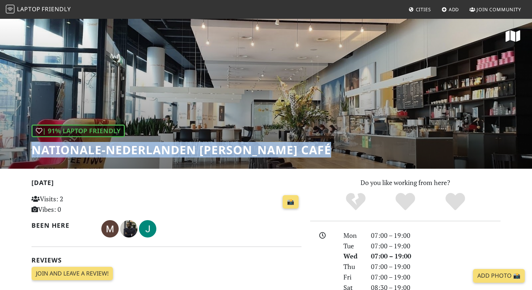 This screenshot has height=290, width=532. Describe the element at coordinates (353, 266) in the screenshot. I see `div: Thu` at that location.